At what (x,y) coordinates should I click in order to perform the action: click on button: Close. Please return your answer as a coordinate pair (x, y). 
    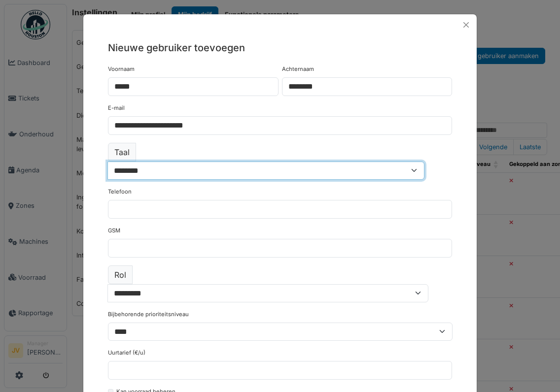
    Looking at the image, I should click on (466, 25).